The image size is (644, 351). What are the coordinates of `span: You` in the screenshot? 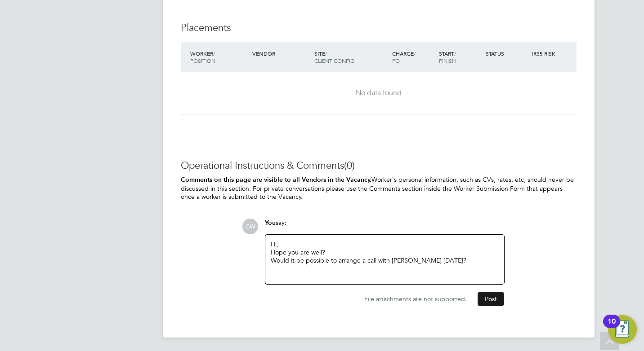 It's located at (270, 223).